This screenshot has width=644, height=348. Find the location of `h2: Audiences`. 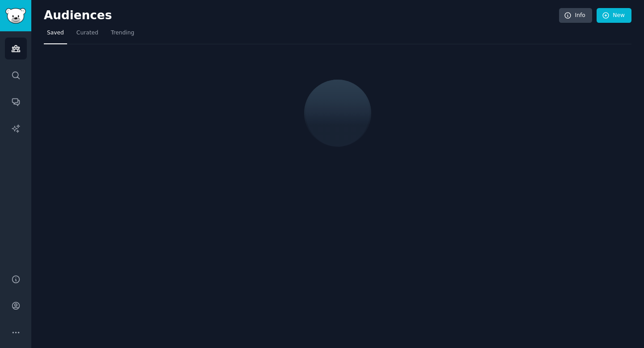

h2: Audiences is located at coordinates (301, 16).